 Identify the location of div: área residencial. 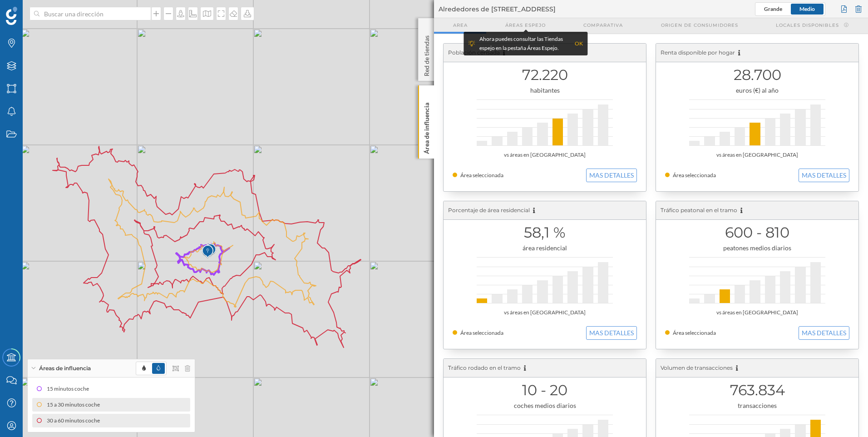
(545, 248).